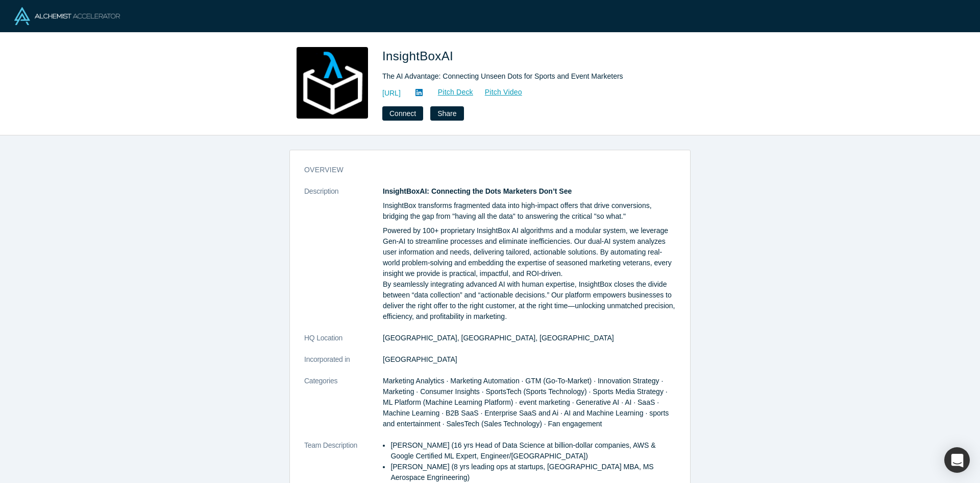 The width and height of the screenshot is (980, 483). What do you see at coordinates (446, 113) in the screenshot?
I see `button: Share` at bounding box center [446, 113].